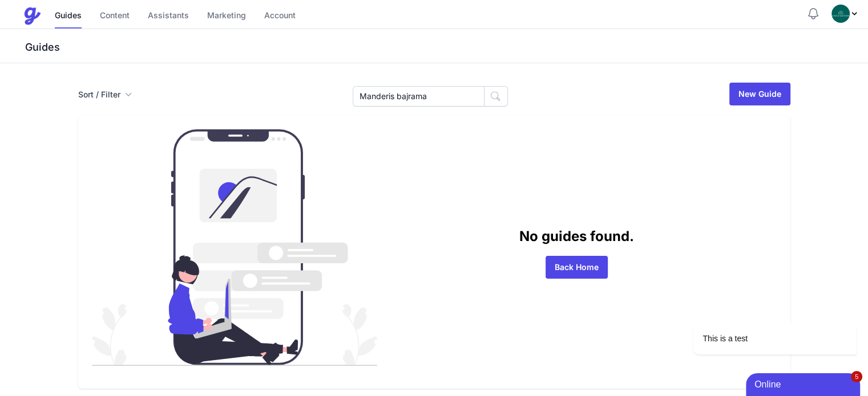 The image size is (868, 396). I want to click on div: Profile Menu, so click(846, 14).